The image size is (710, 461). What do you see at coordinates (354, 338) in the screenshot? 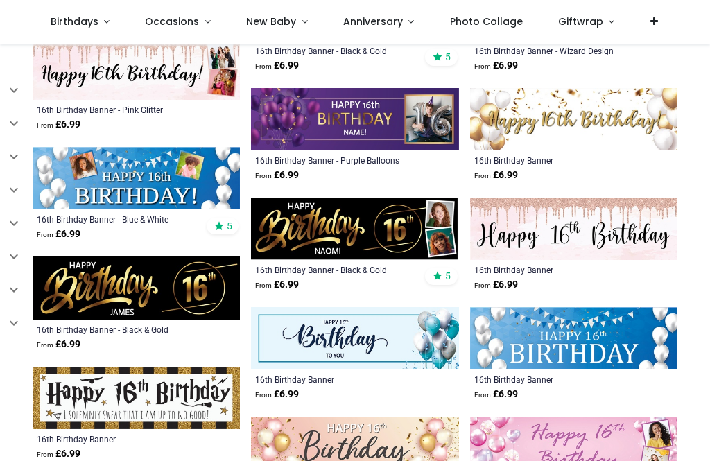
I see `img: Happy 16th Birthday Banner - Blue White Balloons` at bounding box center [354, 338].